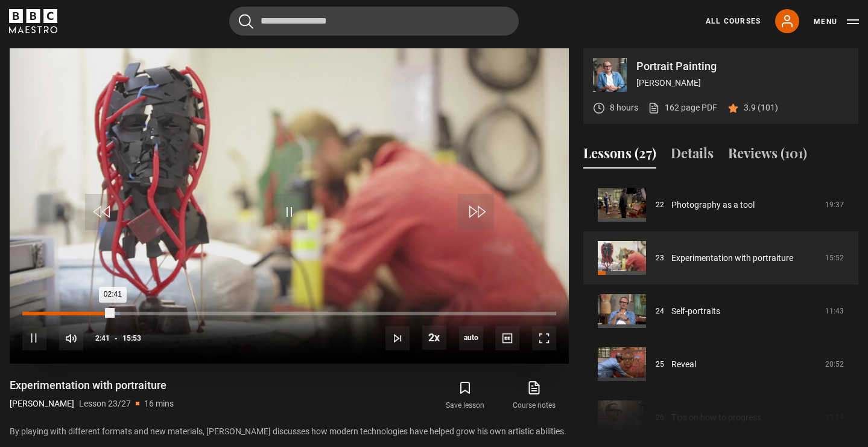 The image size is (868, 447). I want to click on button: Mute, so click(71, 338).